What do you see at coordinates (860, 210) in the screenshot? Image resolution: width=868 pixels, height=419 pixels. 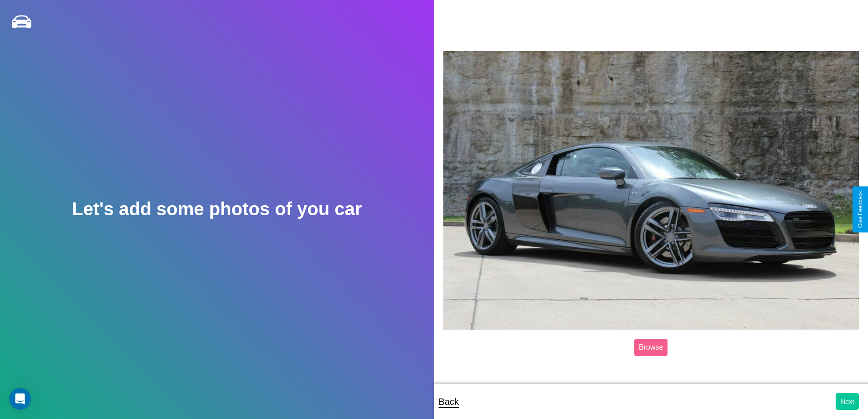 I see `div: Give Feedback` at bounding box center [860, 210].